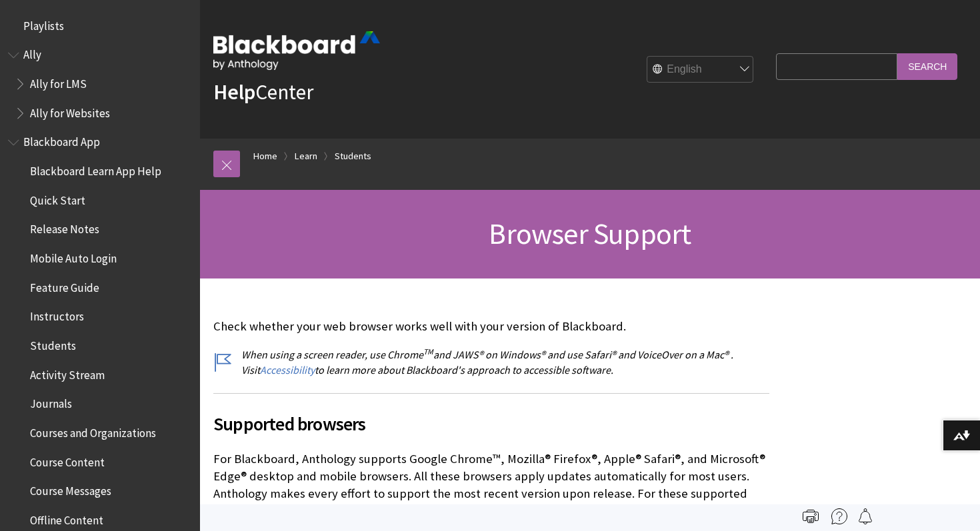 The width and height of the screenshot is (980, 531). What do you see at coordinates (492, 485) in the screenshot?
I see `p: For Blackboard, Anthology supports Google Chrome™, Mozilla® Firefox®, Apple® Safari®, and Microso...` at bounding box center [492, 485].